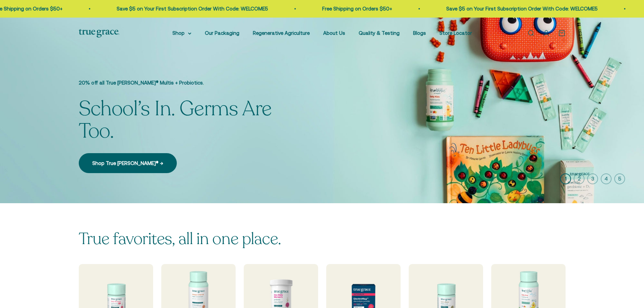 This screenshot has height=308, width=644. Describe the element at coordinates (223, 33) in the screenshot. I see `a: Our Packaging` at that location.